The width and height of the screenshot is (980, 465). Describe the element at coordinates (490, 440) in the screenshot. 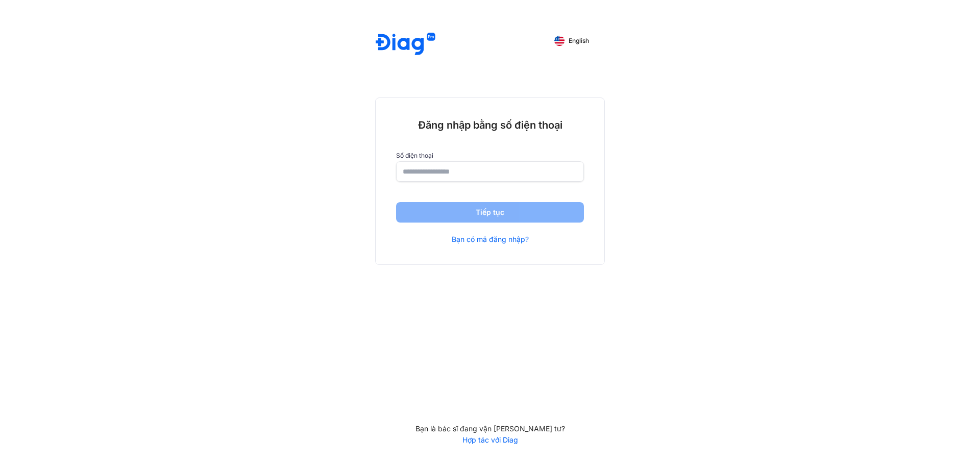

I see `a: Hợp tác với Diag` at that location.